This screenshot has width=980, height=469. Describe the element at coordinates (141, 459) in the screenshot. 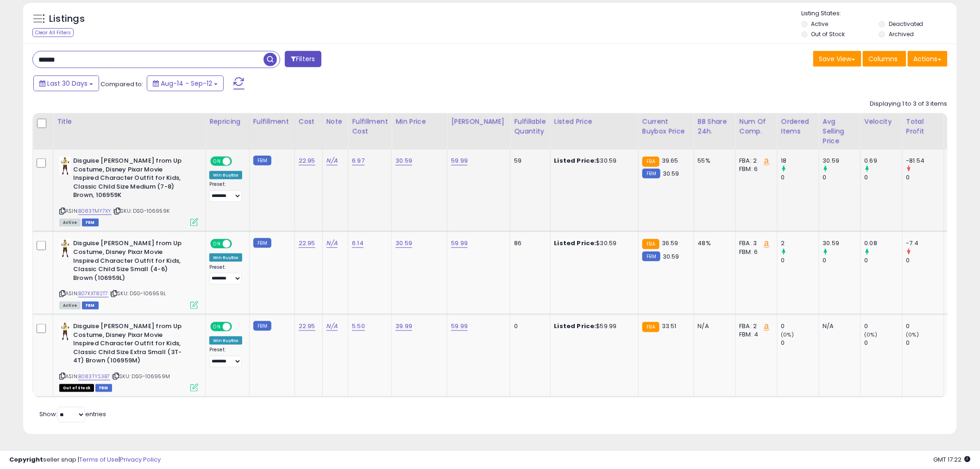

I see `a: Privacy Policy` at that location.